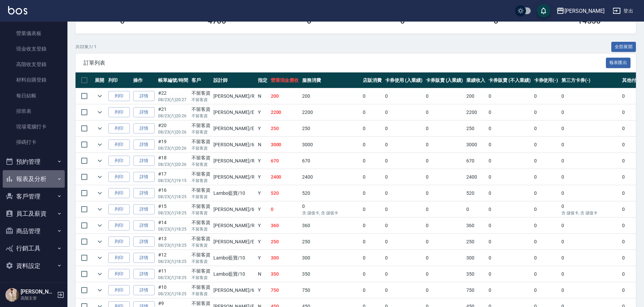 This screenshot has height=307, width=644. What do you see at coordinates (476, 161) in the screenshot?
I see `td: 670` at bounding box center [476, 161].